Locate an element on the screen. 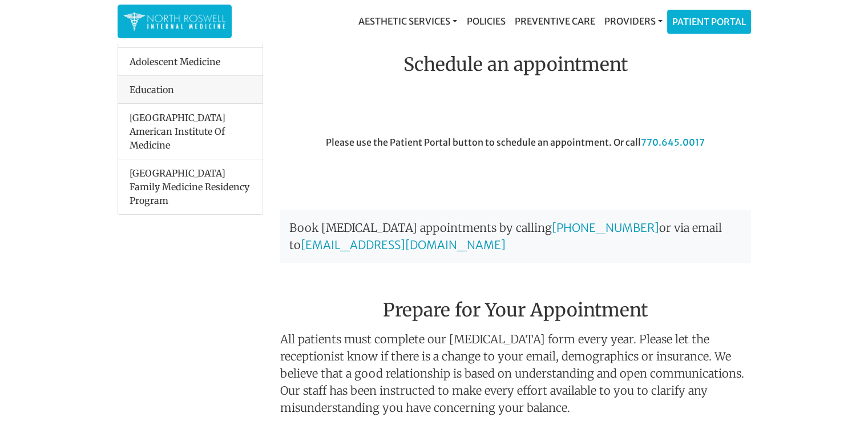 Image resolution: width=868 pixels, height=421 pixels. li: Adolescent Medicine is located at coordinates (190, 62).